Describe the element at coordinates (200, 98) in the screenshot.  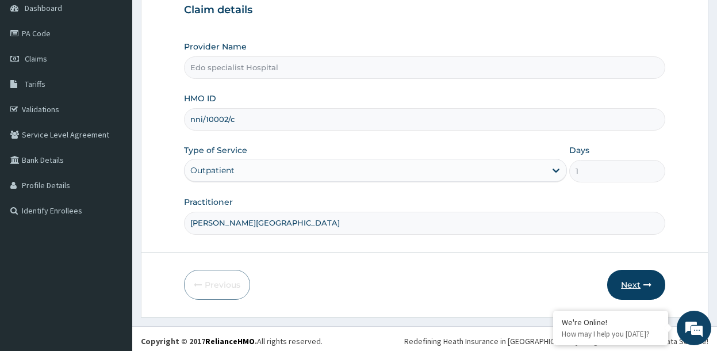
I see `label: HMO ID` at that location.